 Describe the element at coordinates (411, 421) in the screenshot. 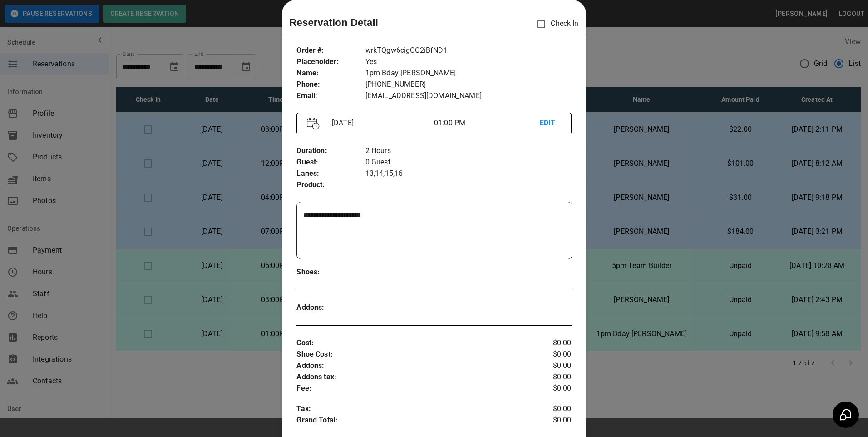

I see `p: Grand Total :` at that location.